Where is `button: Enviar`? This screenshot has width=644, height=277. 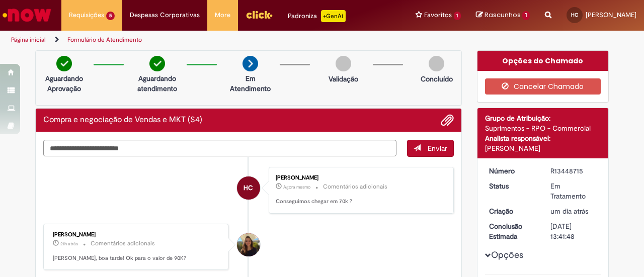 button: Enviar is located at coordinates (430, 148).